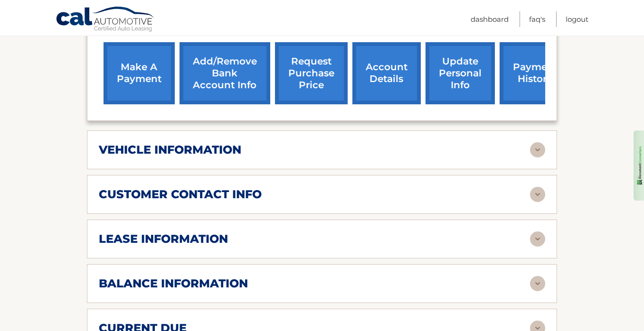 The height and width of the screenshot is (331, 644). I want to click on a: FAQ's, so click(537, 19).